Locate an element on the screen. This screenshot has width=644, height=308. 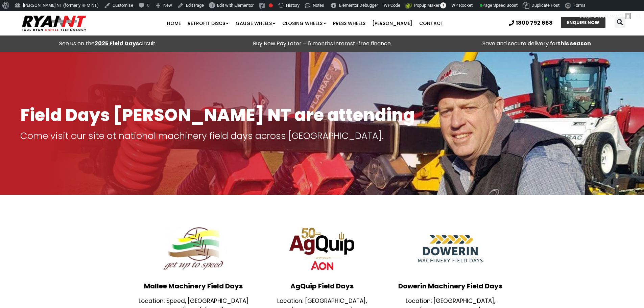
a: Retrofit Discs is located at coordinates (208, 23).